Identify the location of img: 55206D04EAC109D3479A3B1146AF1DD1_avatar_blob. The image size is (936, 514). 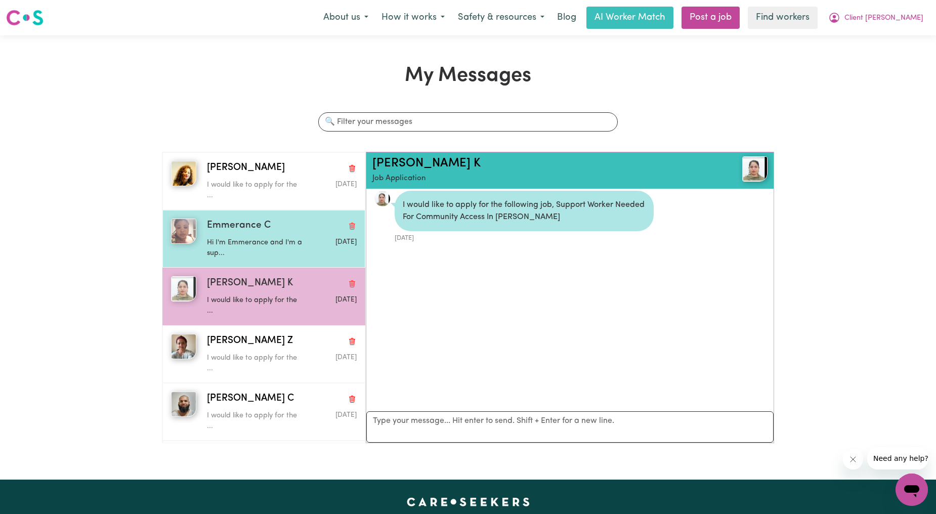
(383, 199).